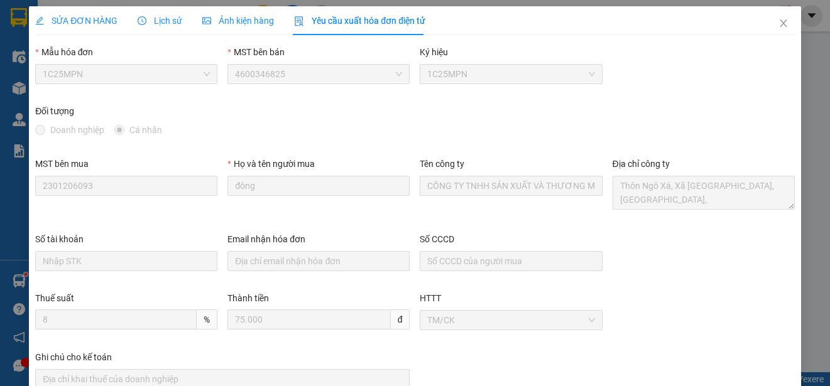  What do you see at coordinates (299, 21) in the screenshot?
I see `img: icon` at bounding box center [299, 21].